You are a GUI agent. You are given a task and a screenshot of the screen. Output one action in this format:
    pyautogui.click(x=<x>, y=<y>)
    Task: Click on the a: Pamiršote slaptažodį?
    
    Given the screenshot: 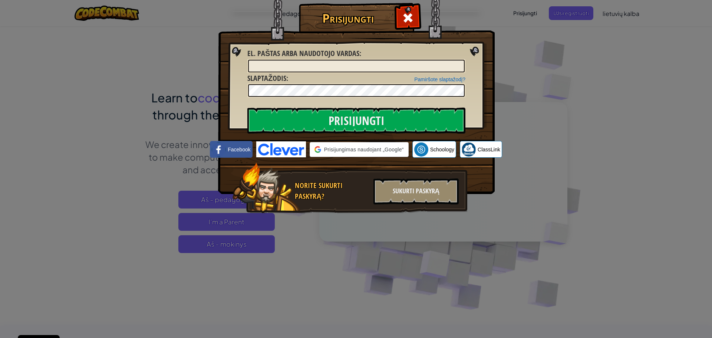 What is the action you would take?
    pyautogui.click(x=440, y=79)
    